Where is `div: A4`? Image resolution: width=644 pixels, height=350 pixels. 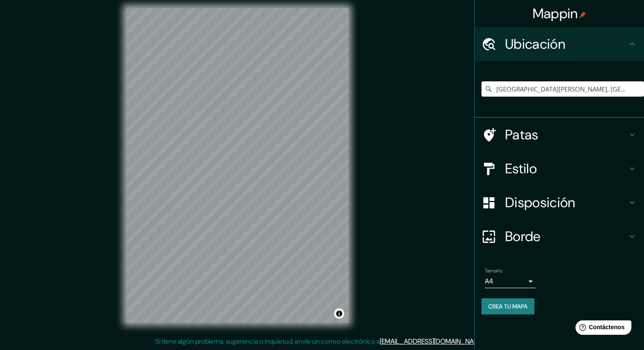
div: A4 is located at coordinates (511, 281).